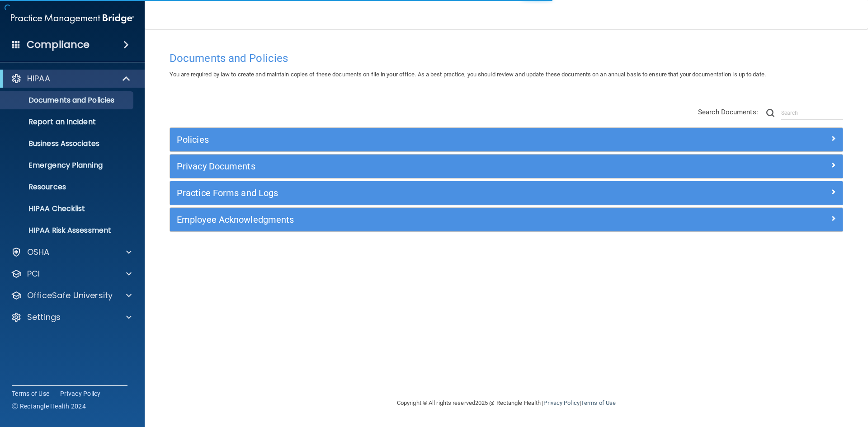  What do you see at coordinates (422, 220) in the screenshot?
I see `h5: Employee Acknowledgments` at bounding box center [422, 220].